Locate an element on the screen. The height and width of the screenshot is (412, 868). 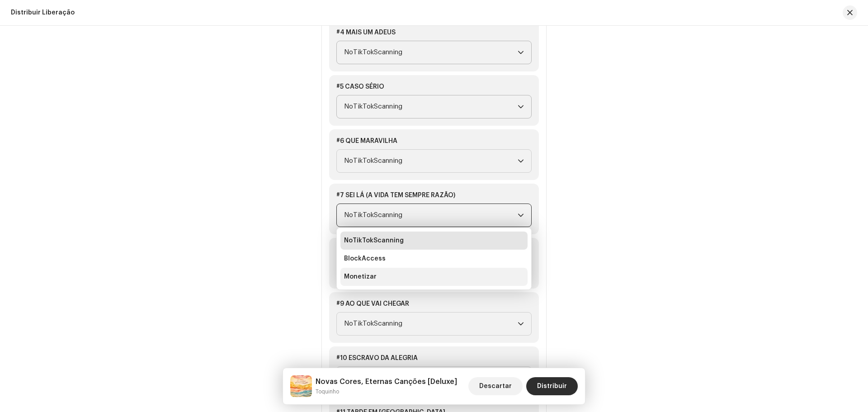
li: BlockAccess is located at coordinates (434, 259).